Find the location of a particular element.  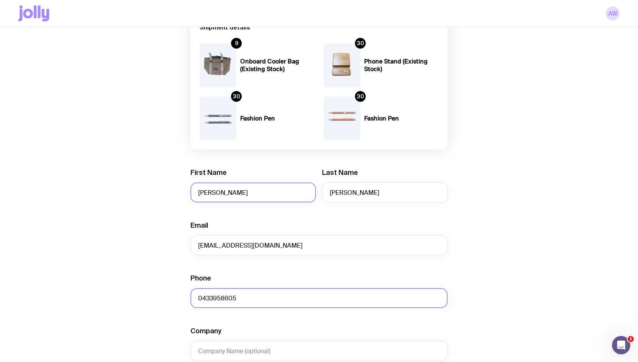

label: Phone is located at coordinates (201, 278).